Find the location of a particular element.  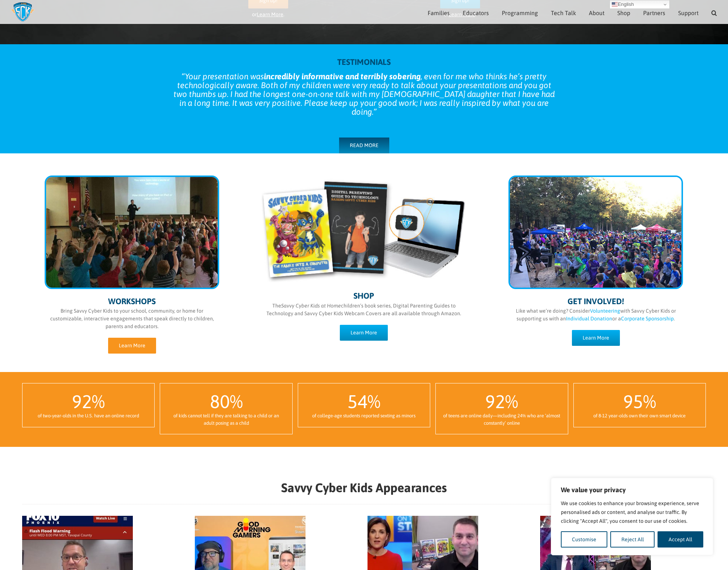

i: Savvy Cyber Kids at Home is located at coordinates (311, 305).